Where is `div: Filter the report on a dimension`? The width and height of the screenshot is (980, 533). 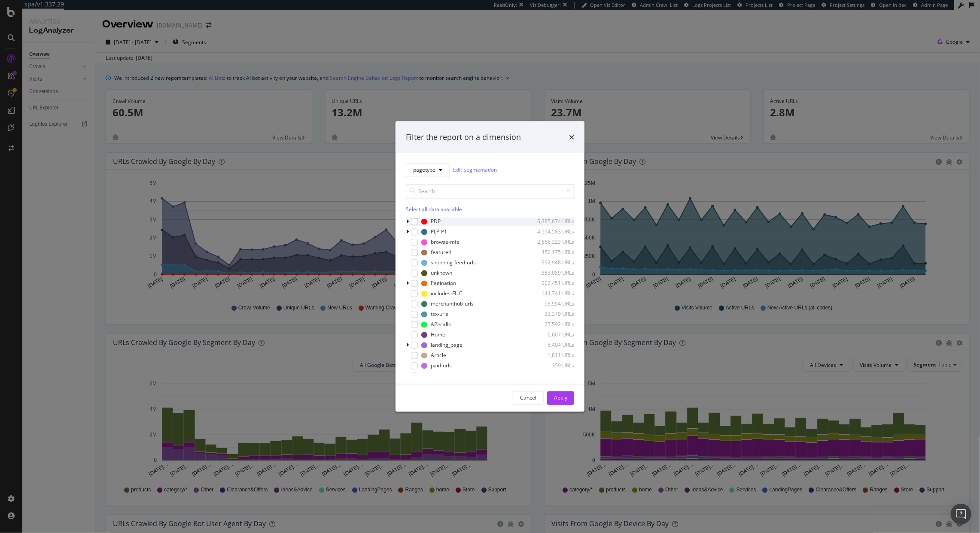 div: Filter the report on a dimension is located at coordinates (463, 137).